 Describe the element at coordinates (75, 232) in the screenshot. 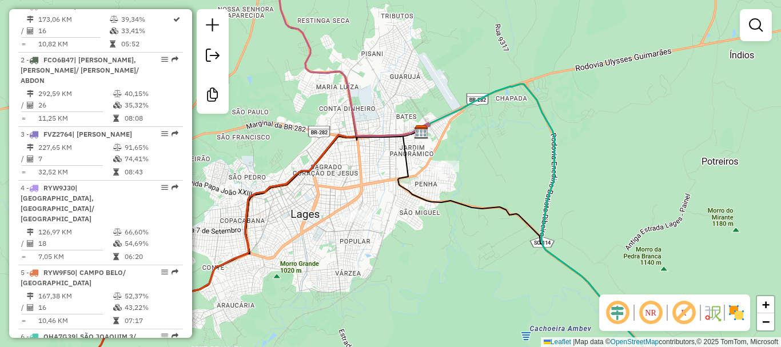

I see `td: 126,97 KM` at that location.